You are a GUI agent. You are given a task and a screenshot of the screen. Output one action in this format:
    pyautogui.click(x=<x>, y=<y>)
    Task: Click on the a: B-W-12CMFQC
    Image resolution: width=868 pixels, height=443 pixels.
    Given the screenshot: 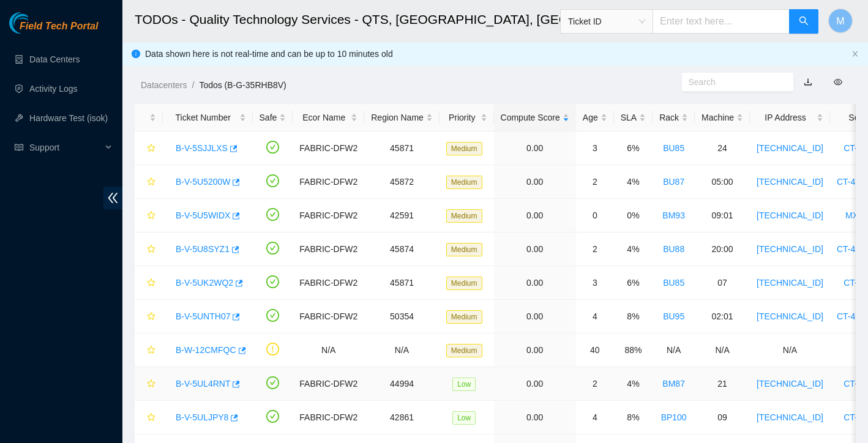 What is the action you would take?
    pyautogui.click(x=206, y=350)
    